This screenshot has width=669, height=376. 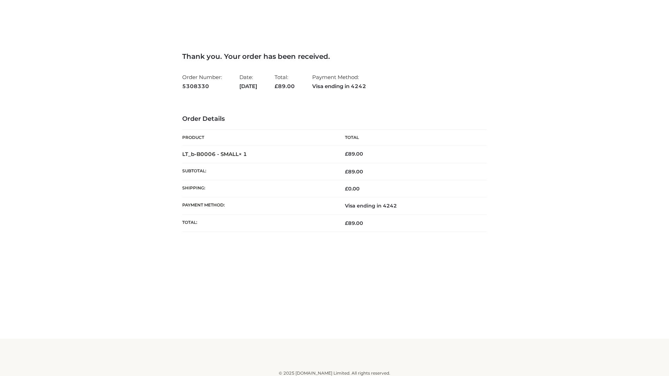 What do you see at coordinates (410, 206) in the screenshot?
I see `td: Visa ending in 4242` at bounding box center [410, 206].